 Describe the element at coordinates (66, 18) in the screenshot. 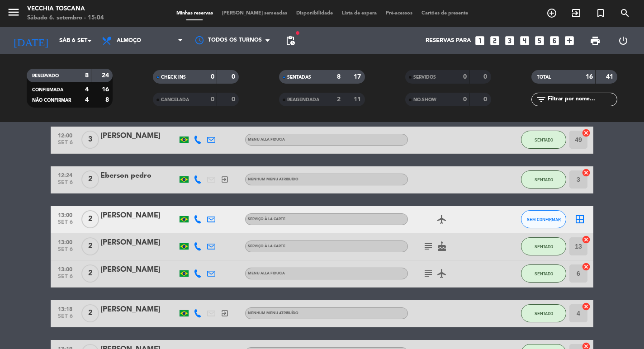

I see `div: Sábado 6. setembro - 15:04` at that location.